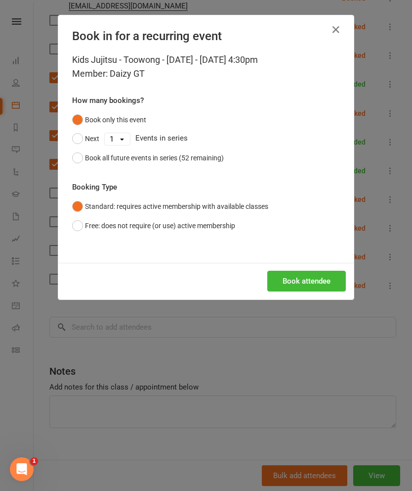 The width and height of the screenshot is (412, 491). What do you see at coordinates (34, 461) in the screenshot?
I see `span: 1` at bounding box center [34, 461].